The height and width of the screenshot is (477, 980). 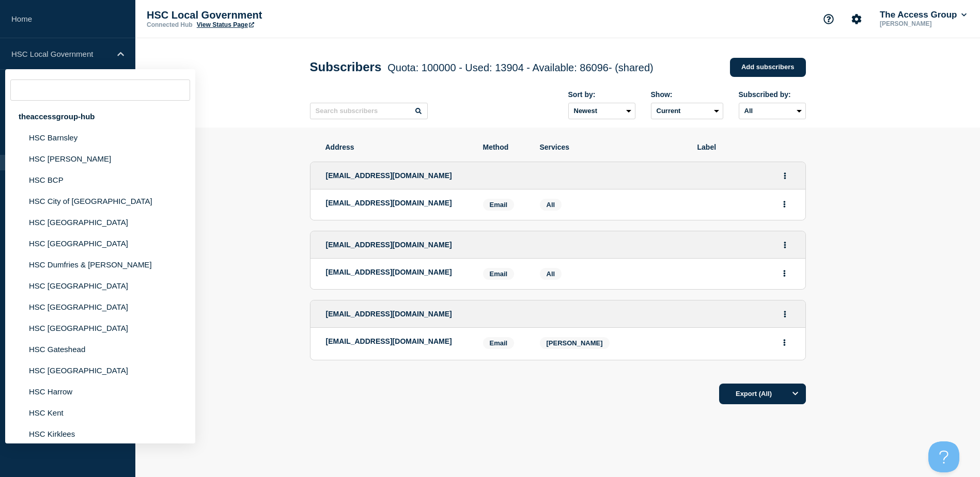 What do you see at coordinates (857, 19) in the screenshot?
I see `button: Account settings` at bounding box center [857, 19].